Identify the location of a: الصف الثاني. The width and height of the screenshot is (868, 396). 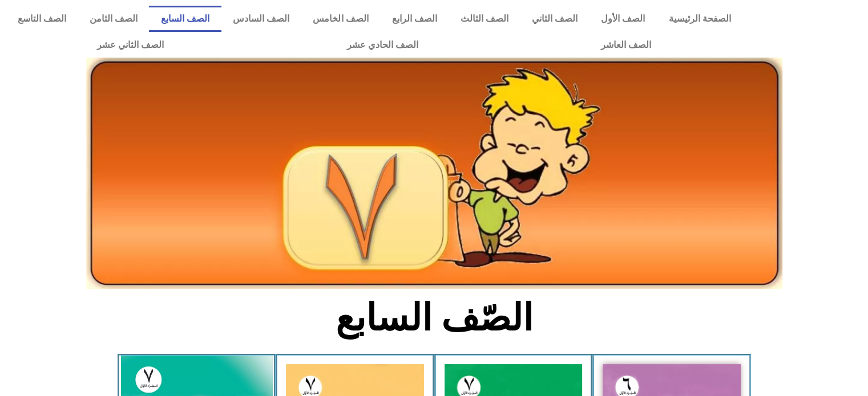
(554, 19).